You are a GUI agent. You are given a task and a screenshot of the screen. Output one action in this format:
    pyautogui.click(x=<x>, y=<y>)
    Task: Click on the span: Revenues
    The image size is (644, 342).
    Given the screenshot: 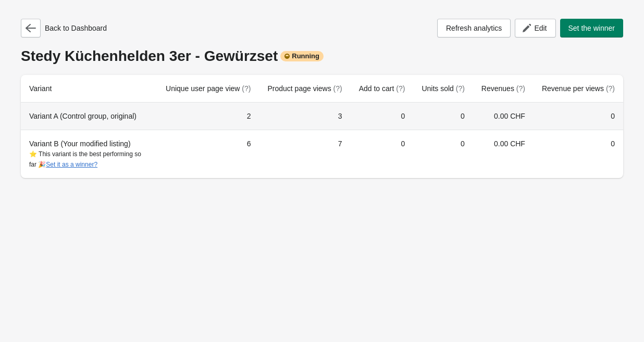 What is the action you would take?
    pyautogui.click(x=504, y=88)
    